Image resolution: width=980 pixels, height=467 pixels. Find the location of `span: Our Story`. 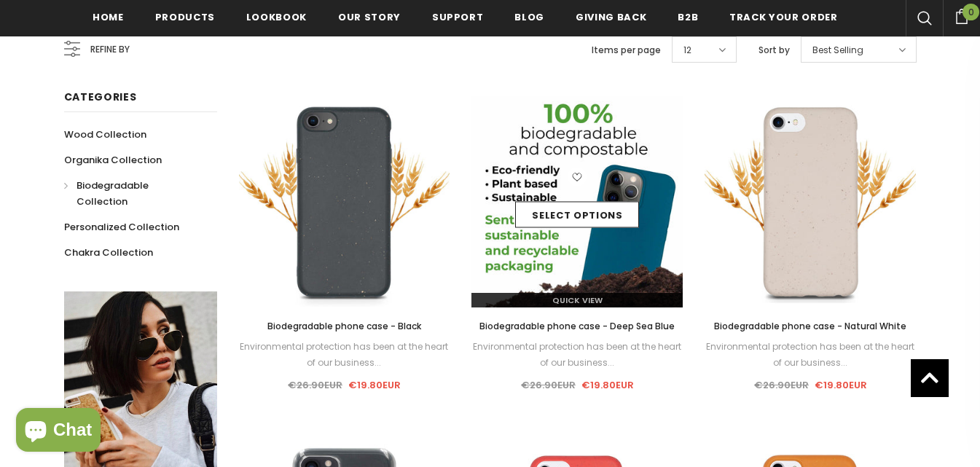

span: Our Story is located at coordinates (369, 17).